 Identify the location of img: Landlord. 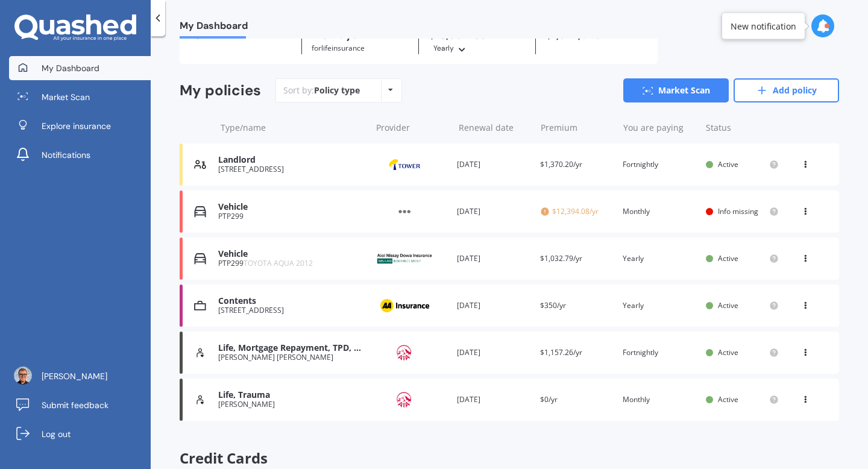
(200, 164).